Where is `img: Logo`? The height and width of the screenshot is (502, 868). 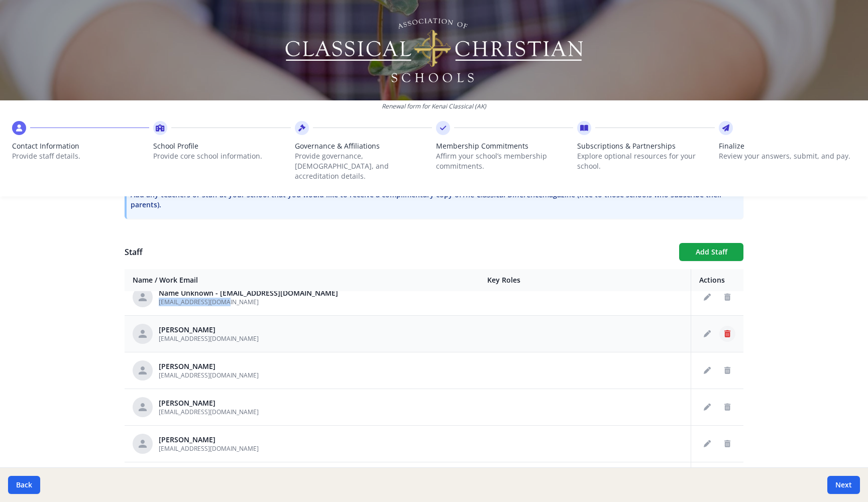 img: Logo is located at coordinates (434, 50).